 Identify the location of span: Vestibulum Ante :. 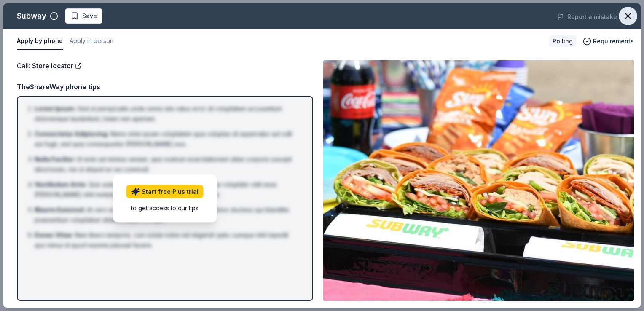
(61, 185).